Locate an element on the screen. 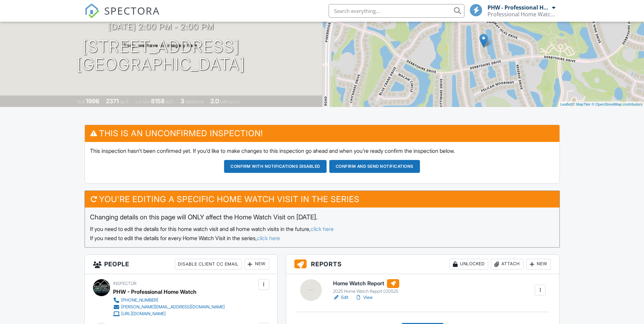 Image resolution: width=644 pixels, height=324 pixels. a: © OpenStreetMap contributors is located at coordinates (617, 104).